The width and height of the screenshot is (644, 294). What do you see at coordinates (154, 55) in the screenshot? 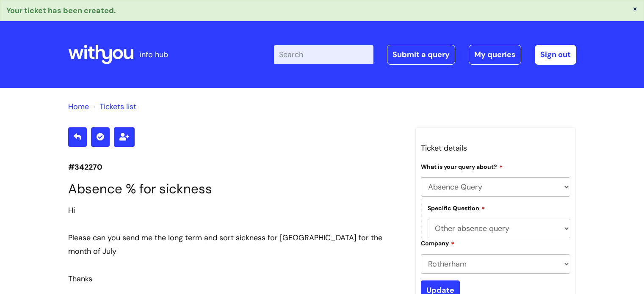
I see `p: info hub` at bounding box center [154, 55].